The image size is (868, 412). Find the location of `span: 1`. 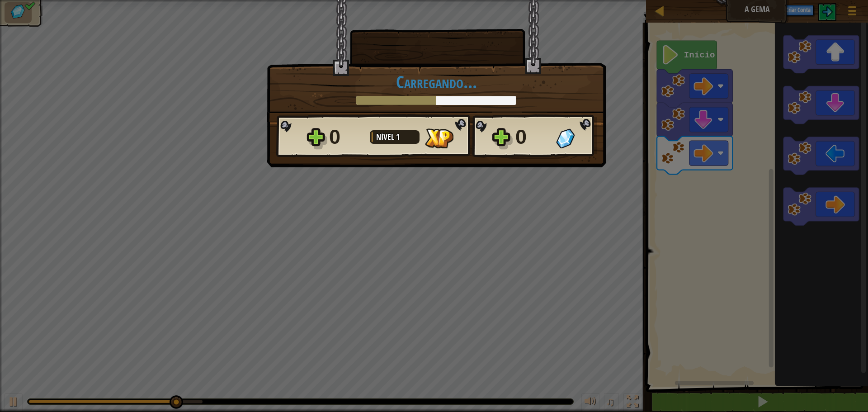

span: 1 is located at coordinates (398, 136).